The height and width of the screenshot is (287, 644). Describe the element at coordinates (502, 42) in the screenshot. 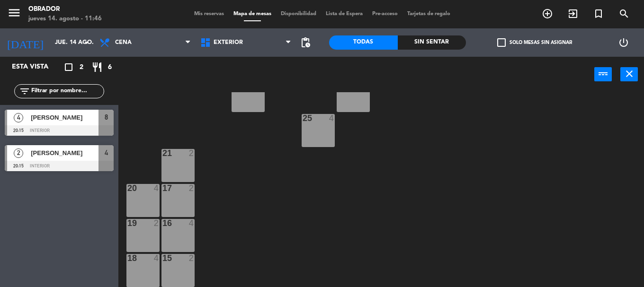

I see `span: check_box_outline_blank` at that location.